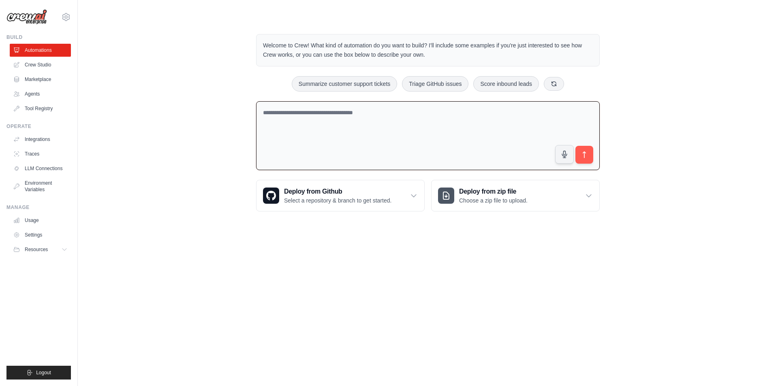 The width and height of the screenshot is (778, 386). I want to click on button: Triage GitHub issues, so click(435, 84).